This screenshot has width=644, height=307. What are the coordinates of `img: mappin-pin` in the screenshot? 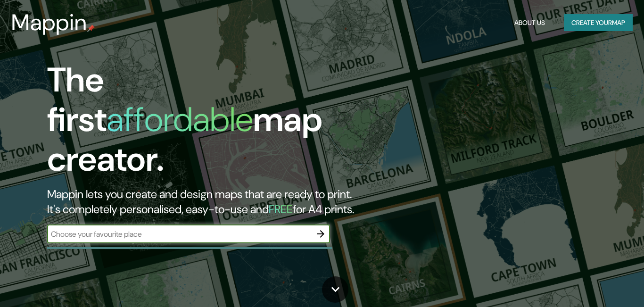 It's located at (91, 28).